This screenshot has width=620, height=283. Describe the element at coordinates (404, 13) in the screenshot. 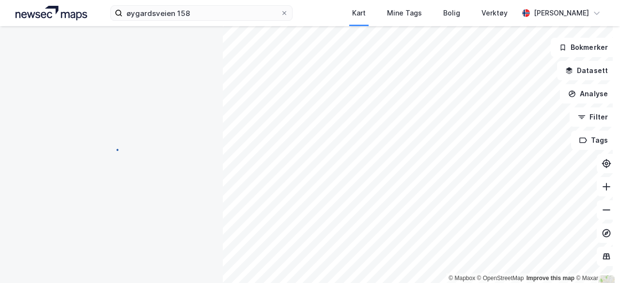

I see `div: Mine Tags` at that location.